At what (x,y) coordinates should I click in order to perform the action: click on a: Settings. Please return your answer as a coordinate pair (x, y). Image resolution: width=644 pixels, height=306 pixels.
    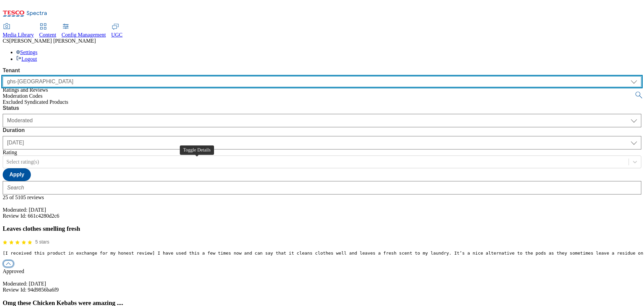
    Looking at the image, I should click on (27, 52).